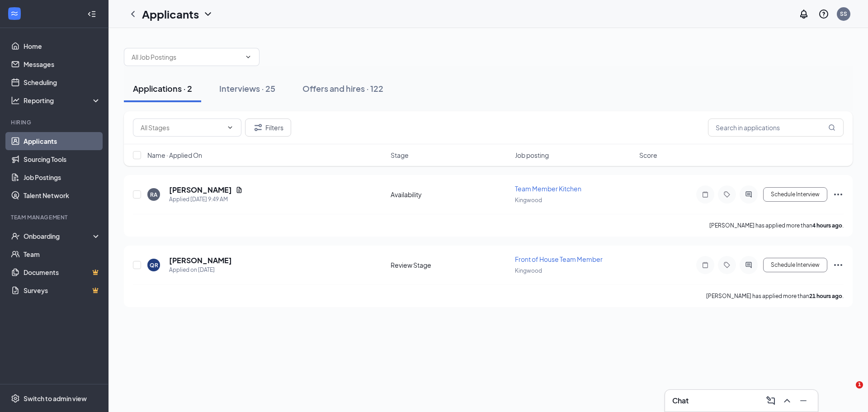 This screenshot has width=868, height=412. I want to click on svg: WorkstreamLogo, so click(14, 13).